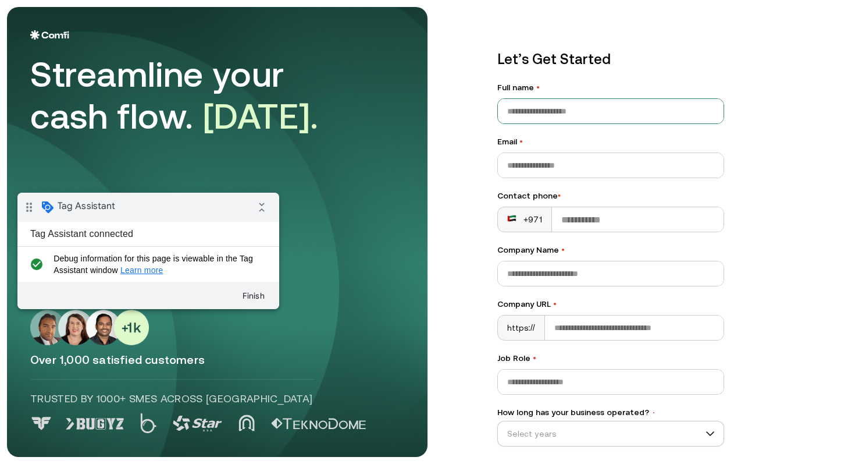 This screenshot has height=464, width=855. What do you see at coordinates (139, 72) in the screenshot?
I see `span: Debug information for this page is viewable in the Tag Assistant window` at bounding box center [139, 72].